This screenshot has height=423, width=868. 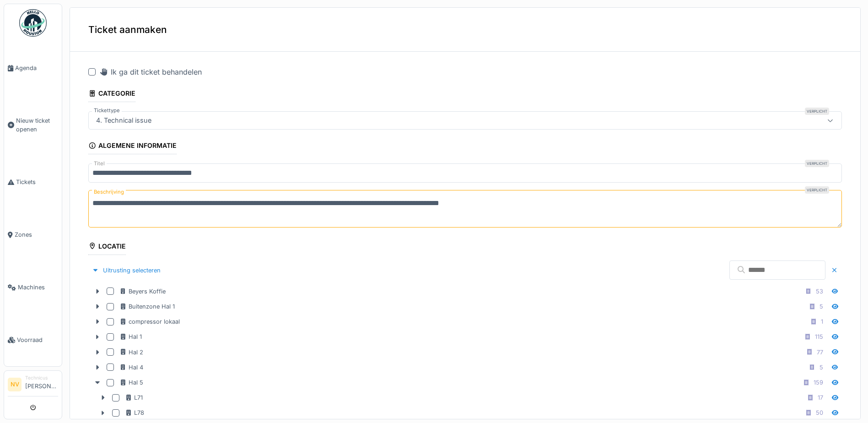 What do you see at coordinates (142, 291) in the screenshot?
I see `div: Beyers Koffie` at bounding box center [142, 291].